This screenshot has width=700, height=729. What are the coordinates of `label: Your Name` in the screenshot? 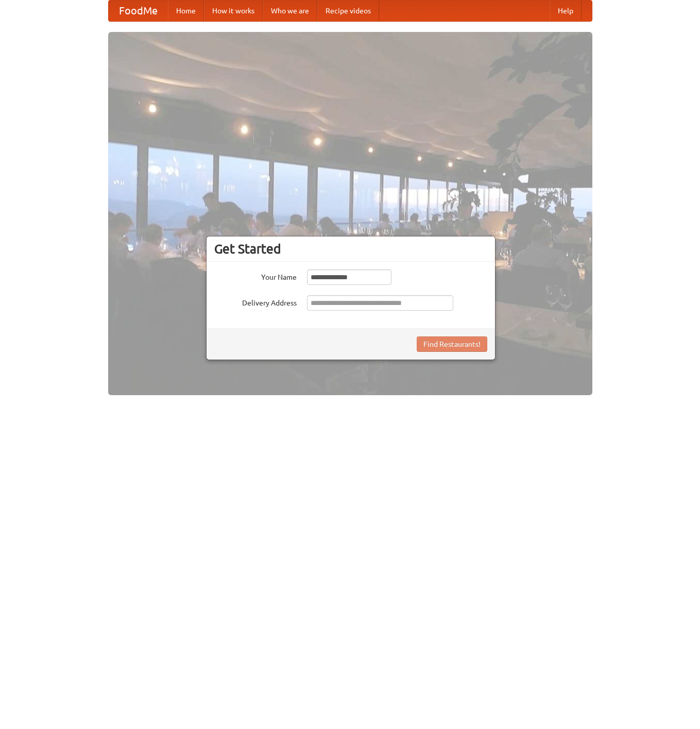 It's located at (255, 276).